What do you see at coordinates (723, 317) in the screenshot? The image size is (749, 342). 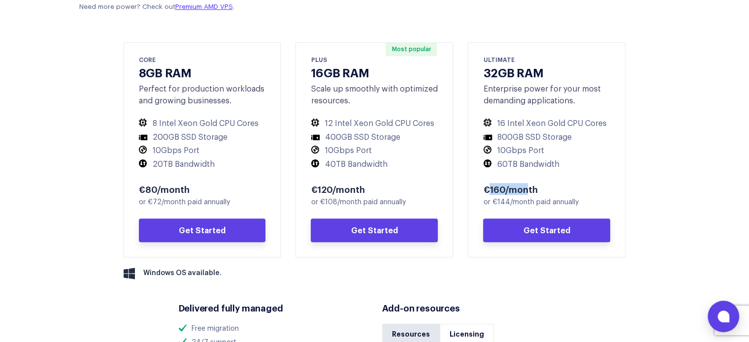 I see `button: Open chat window` at bounding box center [723, 317].